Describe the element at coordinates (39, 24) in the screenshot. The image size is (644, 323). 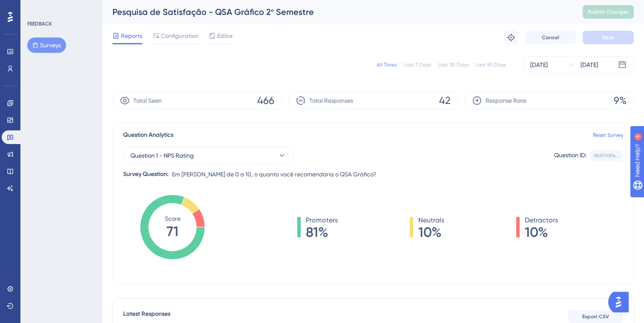
I see `div: FEEDBACK` at that location.